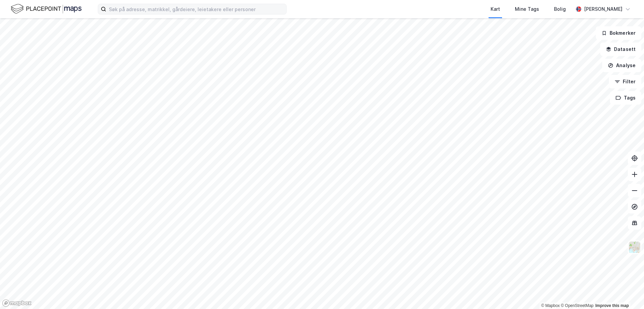 This screenshot has height=309, width=644. What do you see at coordinates (577, 306) in the screenshot?
I see `a: OpenStreetMap` at bounding box center [577, 306].